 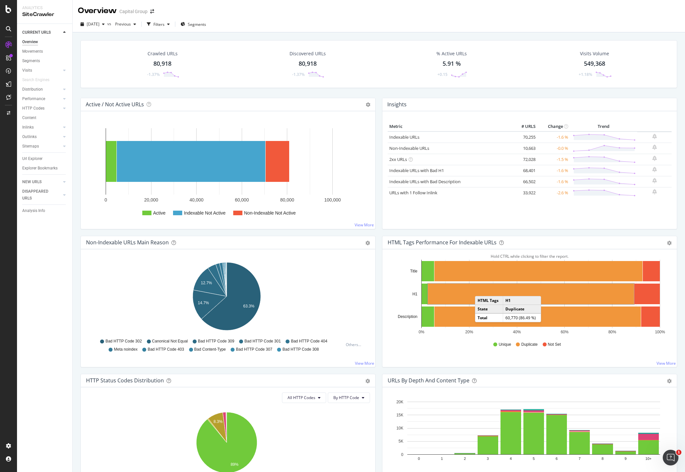 What do you see at coordinates (304, 398) in the screenshot?
I see `button: All HTTP Codes` at bounding box center [304, 398].